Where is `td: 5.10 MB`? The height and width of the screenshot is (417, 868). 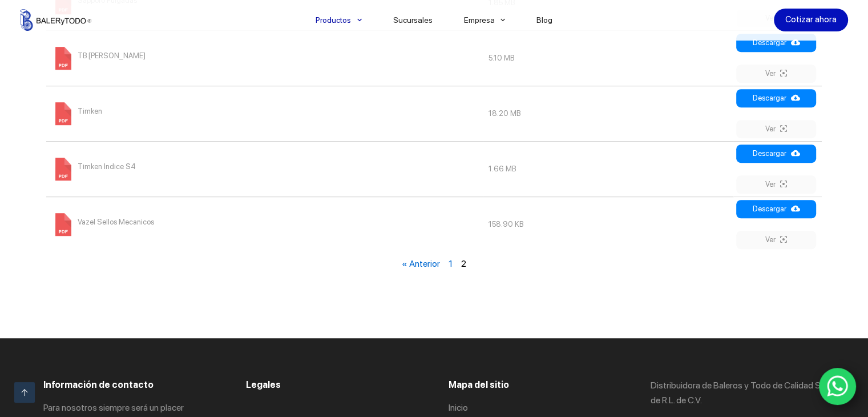 td: 5.10 MB is located at coordinates (608, 58).